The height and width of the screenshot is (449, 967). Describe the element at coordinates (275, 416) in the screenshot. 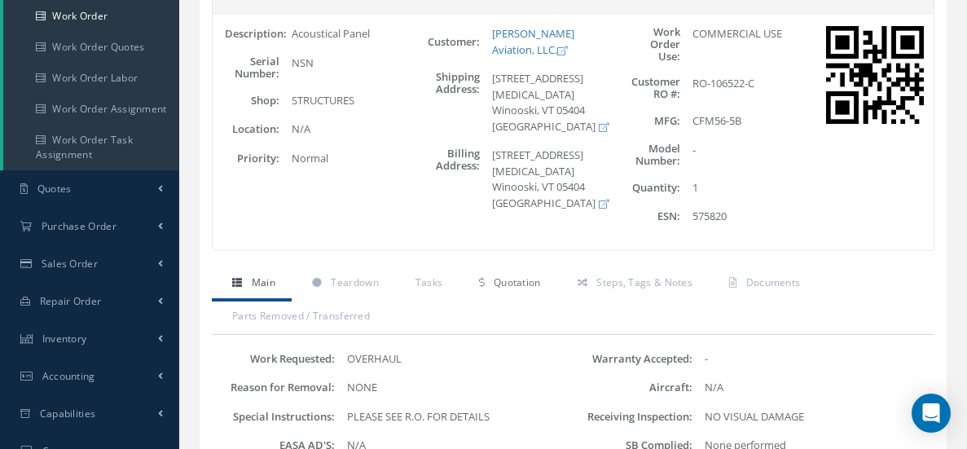

I see `label: Special Instructions:` at that location.